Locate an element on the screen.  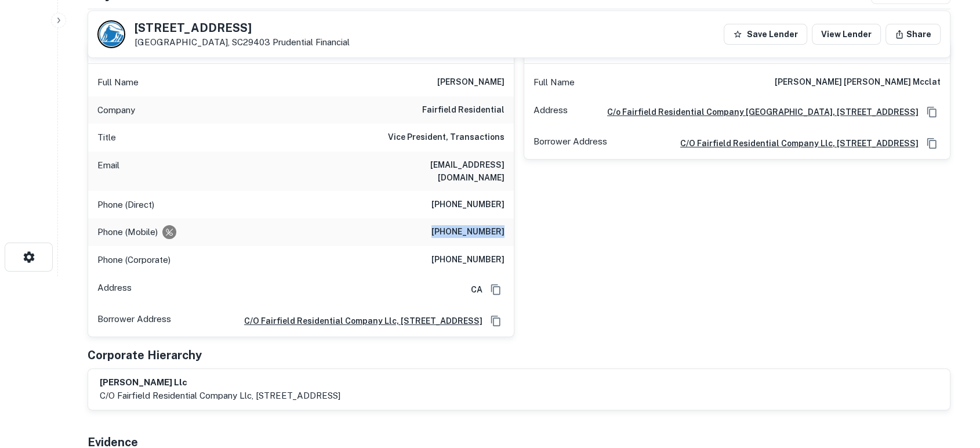
h6: CA is located at coordinates (472, 289).